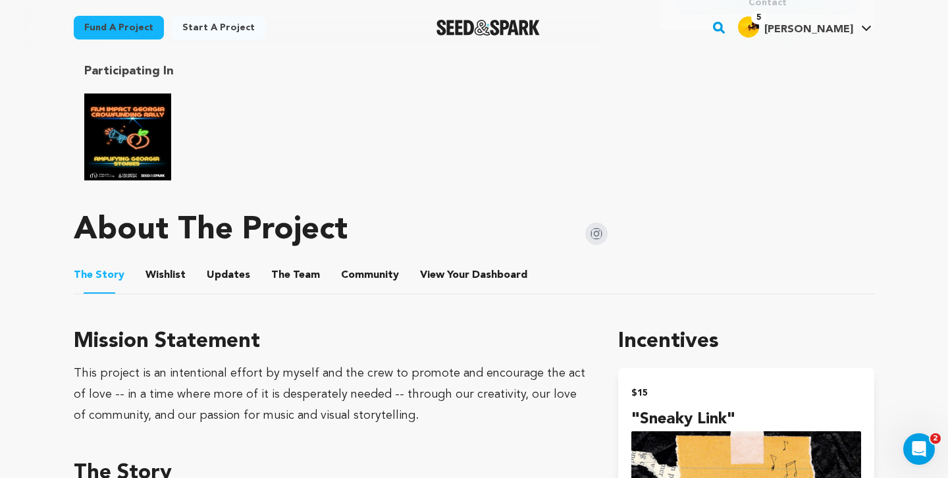 This screenshot has height=478, width=948. What do you see at coordinates (211, 230) in the screenshot?
I see `h1: About The Project` at bounding box center [211, 230].